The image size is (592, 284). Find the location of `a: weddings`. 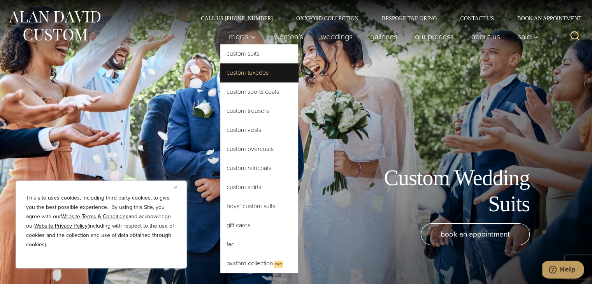

a: weddings is located at coordinates (336, 37).